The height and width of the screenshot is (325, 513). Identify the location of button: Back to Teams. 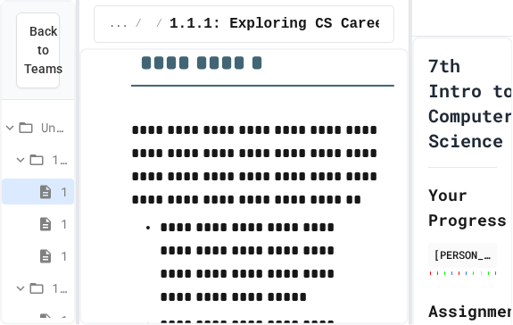
(38, 50).